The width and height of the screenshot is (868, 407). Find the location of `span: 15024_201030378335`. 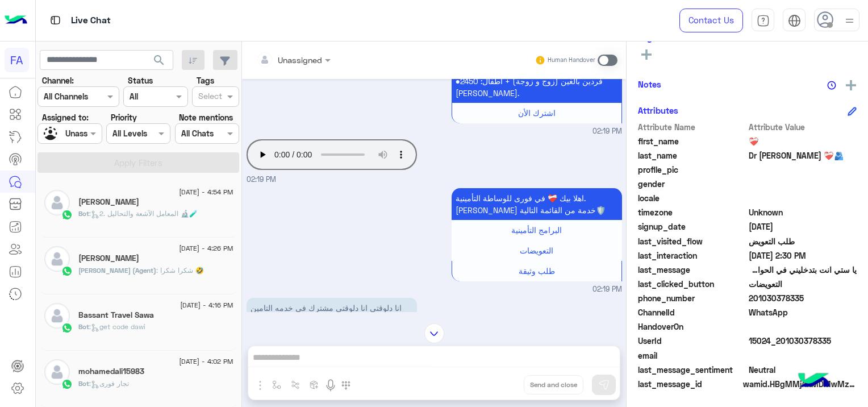

span: 15024_201030378335 is located at coordinates (803, 340).